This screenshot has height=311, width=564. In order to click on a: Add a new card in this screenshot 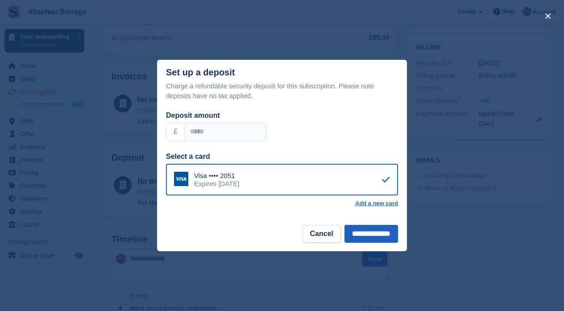, I will do `click(376, 203)`.